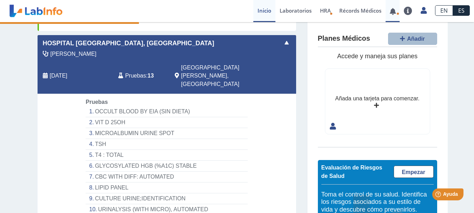 The image size is (474, 213). What do you see at coordinates (413, 172) in the screenshot?
I see `span: Empezar` at bounding box center [413, 172].